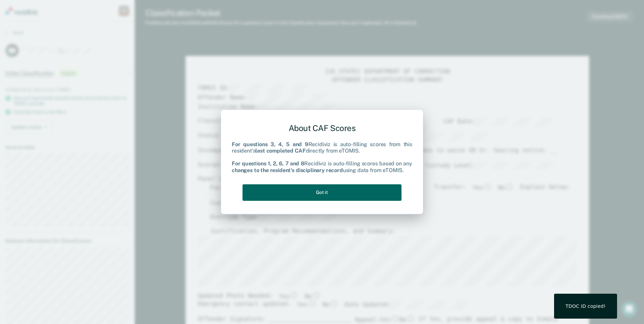  What do you see at coordinates (287, 170) in the screenshot?
I see `b: changes to the resident's disciplinary record` at bounding box center [287, 170].